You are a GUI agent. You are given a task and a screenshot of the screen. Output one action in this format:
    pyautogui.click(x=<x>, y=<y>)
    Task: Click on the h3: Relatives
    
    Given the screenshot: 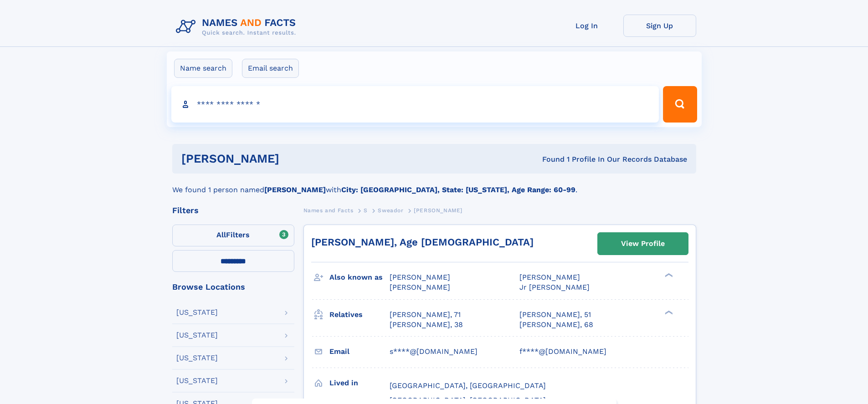 What is the action you would take?
    pyautogui.click(x=360, y=314)
    